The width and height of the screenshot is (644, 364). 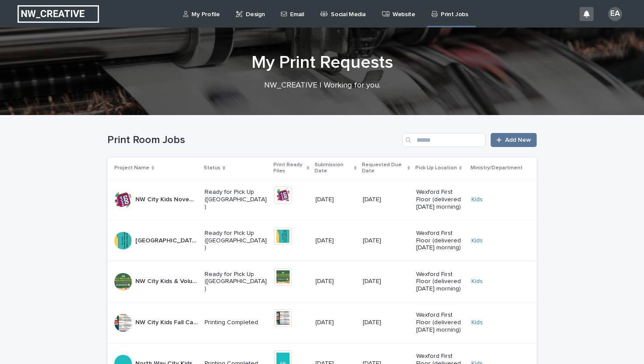 What do you see at coordinates (167, 199) in the screenshot?
I see `p: NW City Kids November Wonder-Ink Posters` at bounding box center [167, 199].